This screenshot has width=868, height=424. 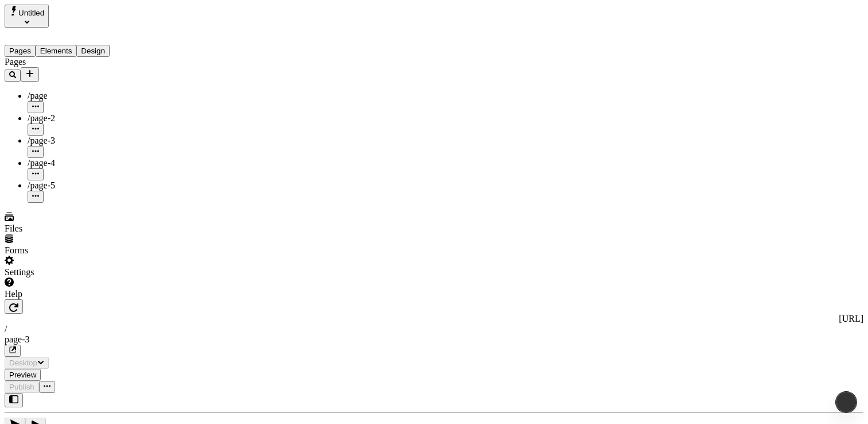 I want to click on span: /page-2, so click(x=42, y=118).